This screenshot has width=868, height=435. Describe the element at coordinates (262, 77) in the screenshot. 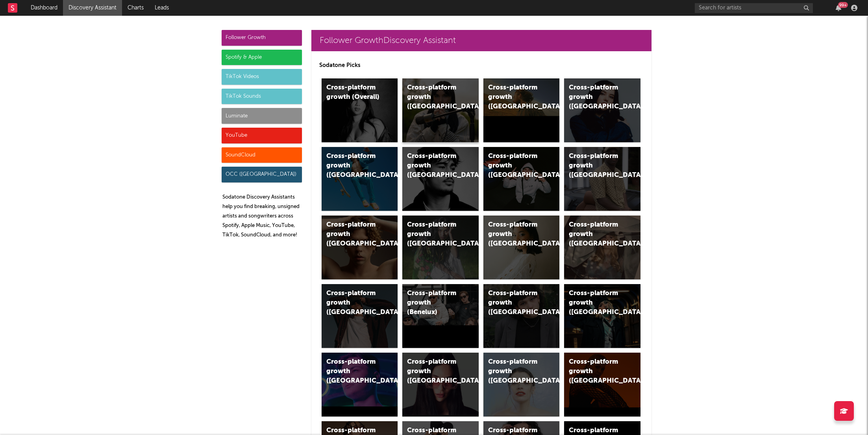

I see `div: TikTok Videos` at that location.